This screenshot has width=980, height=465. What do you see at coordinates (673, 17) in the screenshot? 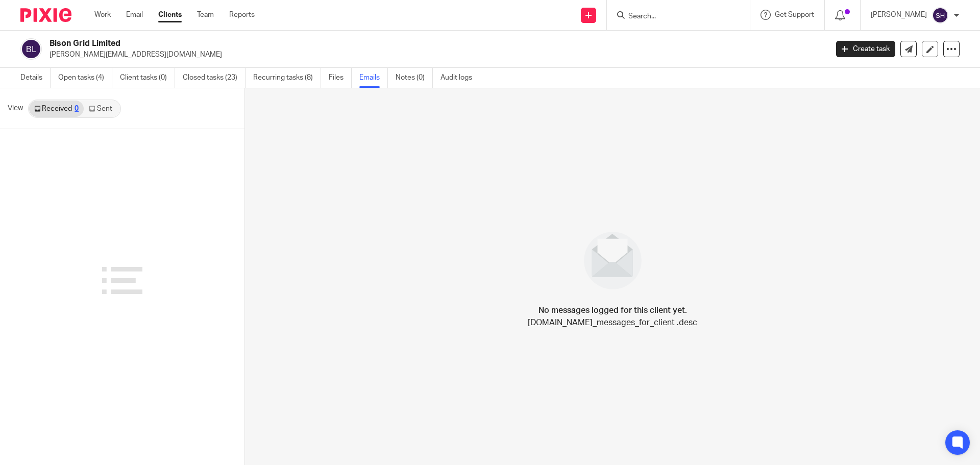
I see `input: Search` at bounding box center [673, 17].